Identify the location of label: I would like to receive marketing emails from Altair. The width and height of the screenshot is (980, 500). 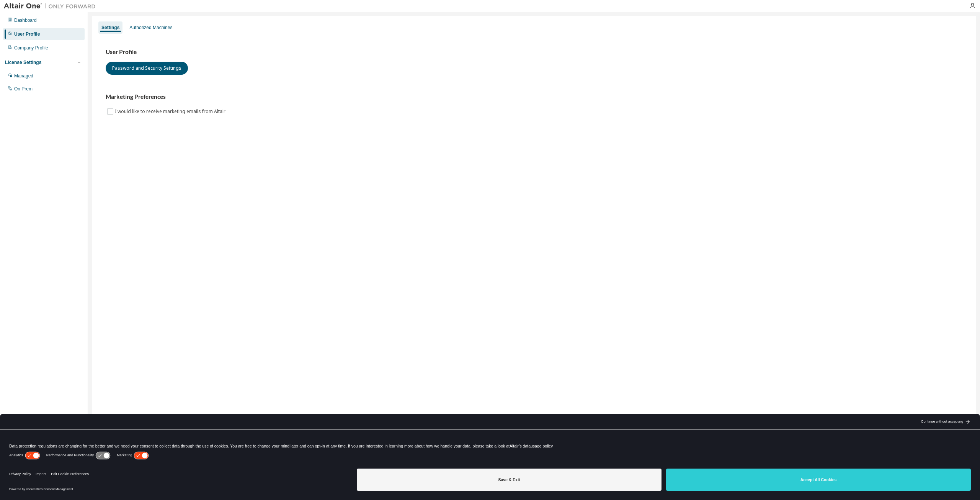
(170, 111).